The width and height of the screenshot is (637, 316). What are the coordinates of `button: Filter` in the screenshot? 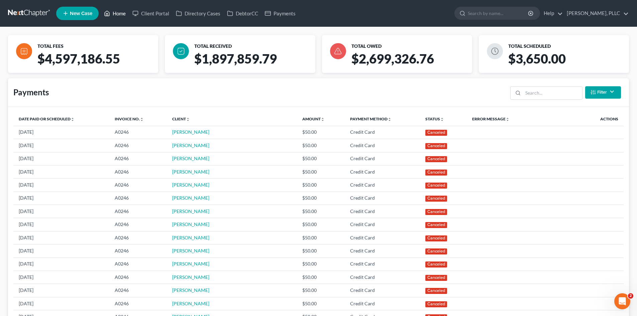 It's located at (603, 92).